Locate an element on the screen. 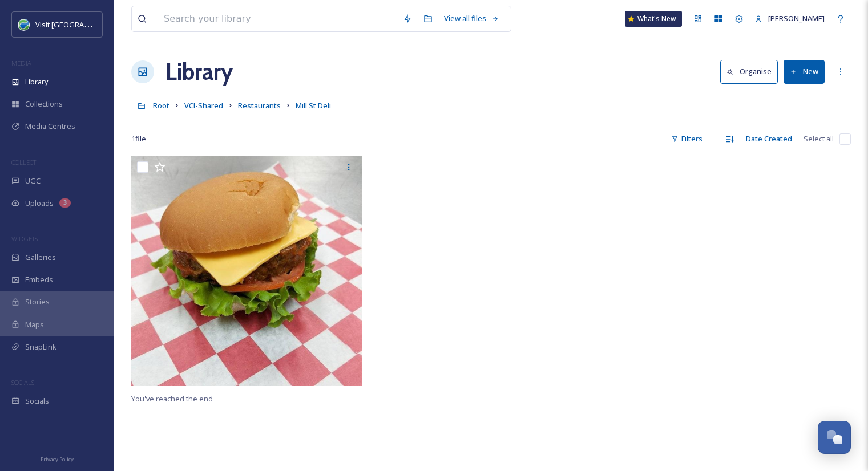 The image size is (868, 471). div: Date Created is located at coordinates (769, 139).